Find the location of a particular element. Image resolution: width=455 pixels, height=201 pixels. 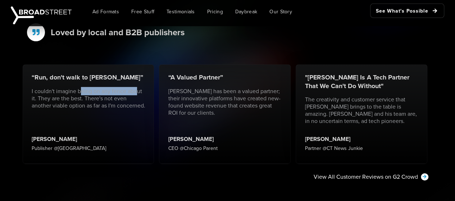

a: Our Story is located at coordinates (280, 12).